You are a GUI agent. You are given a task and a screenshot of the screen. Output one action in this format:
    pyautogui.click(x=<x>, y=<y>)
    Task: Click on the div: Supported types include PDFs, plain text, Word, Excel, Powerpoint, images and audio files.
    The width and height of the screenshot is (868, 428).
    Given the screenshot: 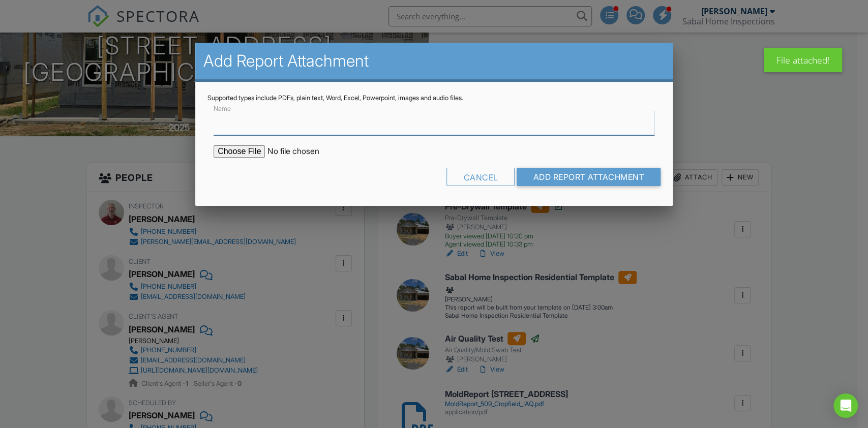 What is the action you would take?
    pyautogui.click(x=434, y=98)
    